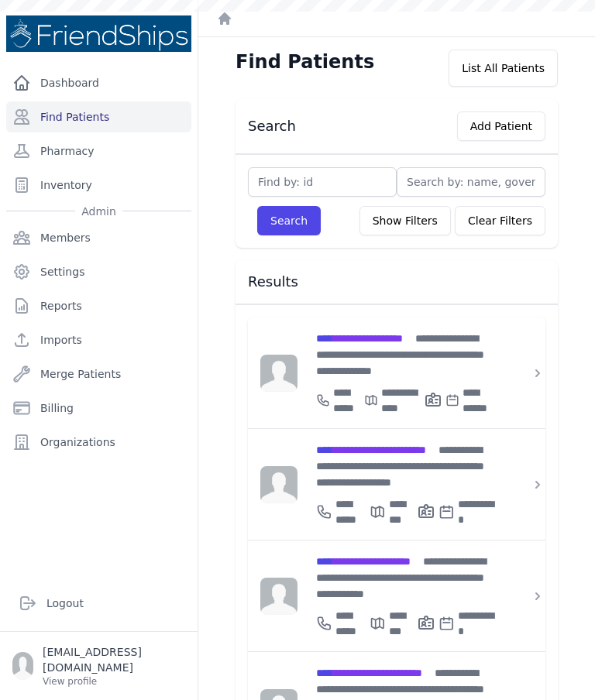 Image resolution: width=595 pixels, height=700 pixels. I want to click on a: Imports, so click(98, 340).